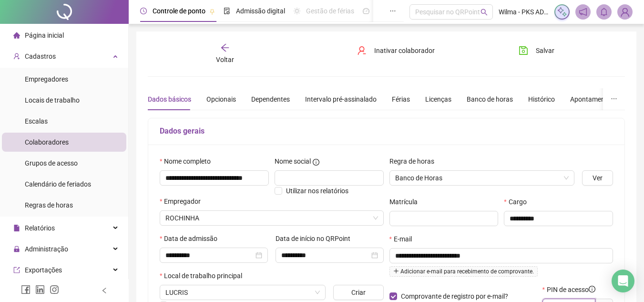  I want to click on img: 74760, so click(625, 12).